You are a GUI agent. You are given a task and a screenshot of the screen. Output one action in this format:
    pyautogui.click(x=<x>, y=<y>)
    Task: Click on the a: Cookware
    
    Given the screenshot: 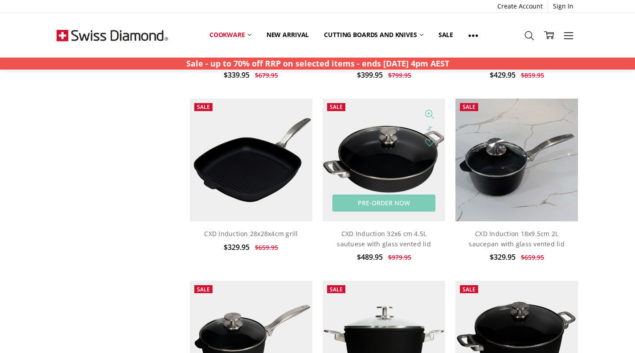 What is the action you would take?
    pyautogui.click(x=230, y=35)
    